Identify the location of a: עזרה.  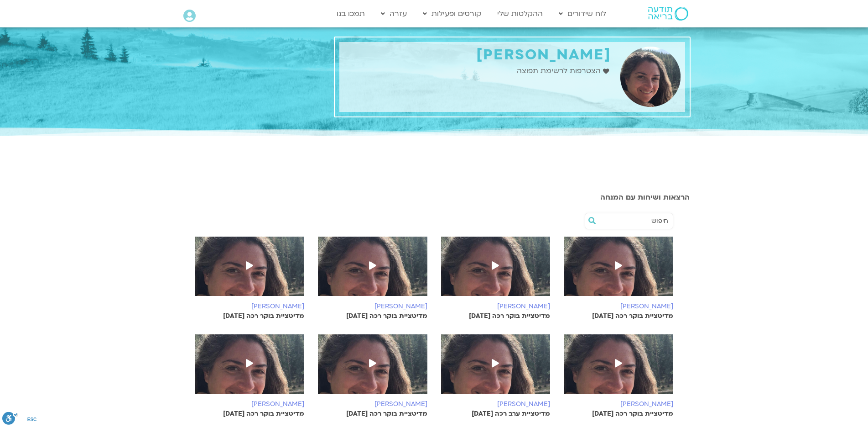
(393, 14).